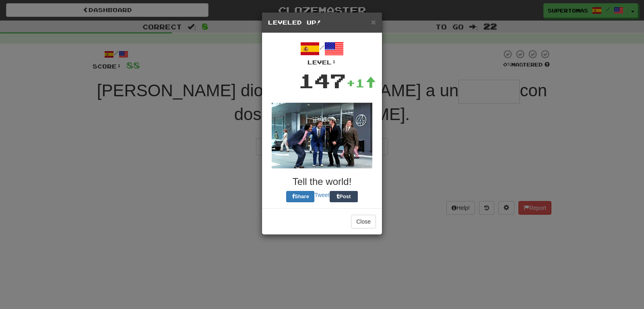  Describe the element at coordinates (361, 83) in the screenshot. I see `div: +1` at that location.